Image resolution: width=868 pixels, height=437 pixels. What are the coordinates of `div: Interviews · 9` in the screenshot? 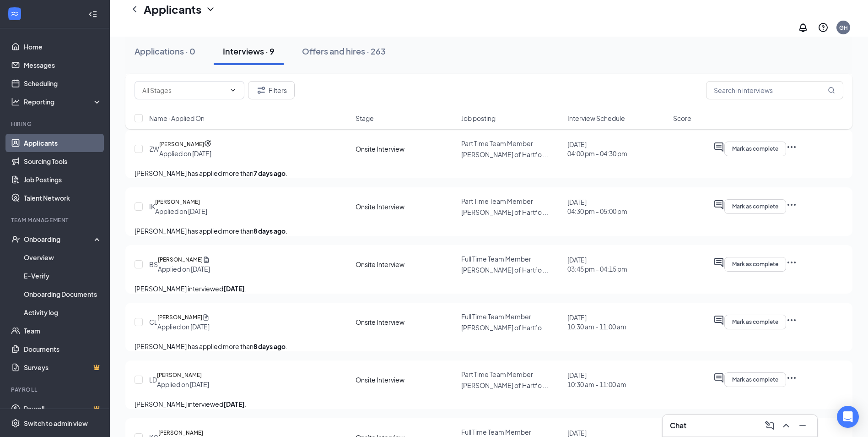 It's located at (248, 51).